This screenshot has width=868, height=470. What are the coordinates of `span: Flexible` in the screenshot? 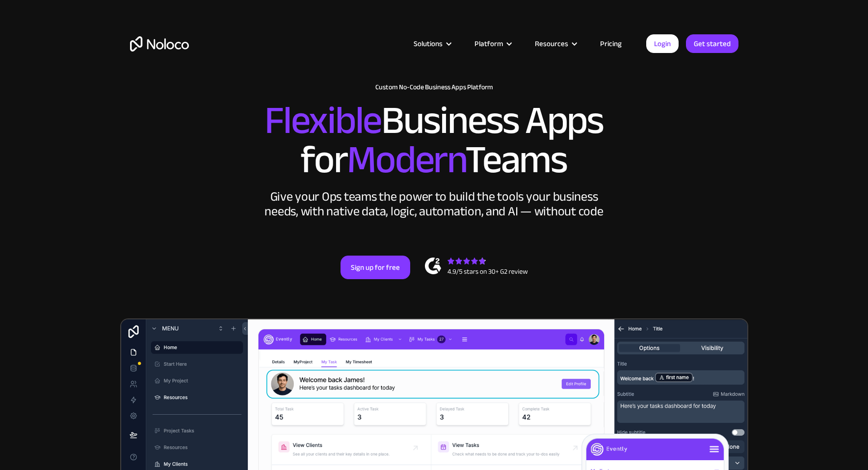 It's located at (323, 120).